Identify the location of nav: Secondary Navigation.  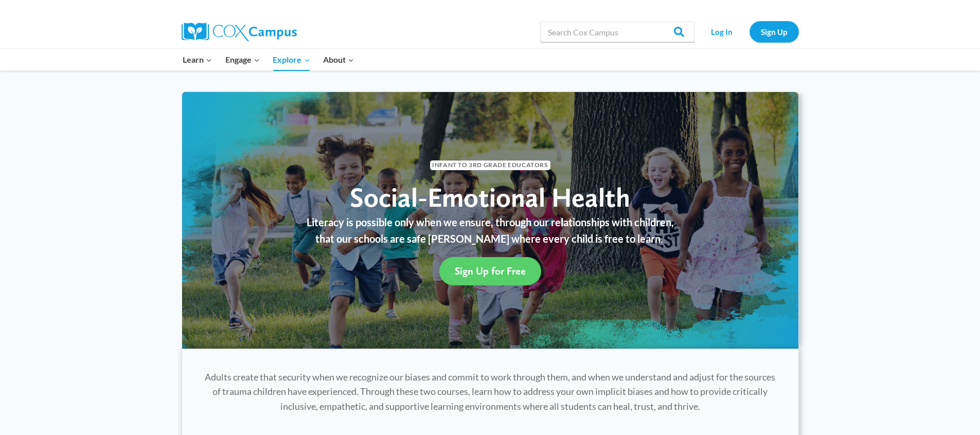
(749, 31).